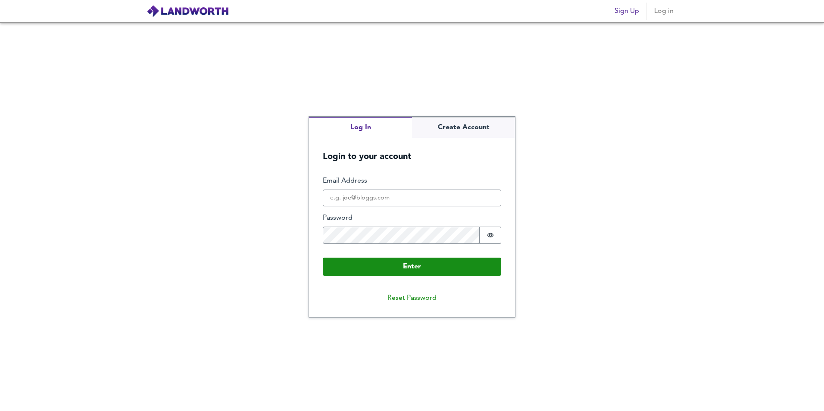  I want to click on span: Sign Up, so click(627, 11).